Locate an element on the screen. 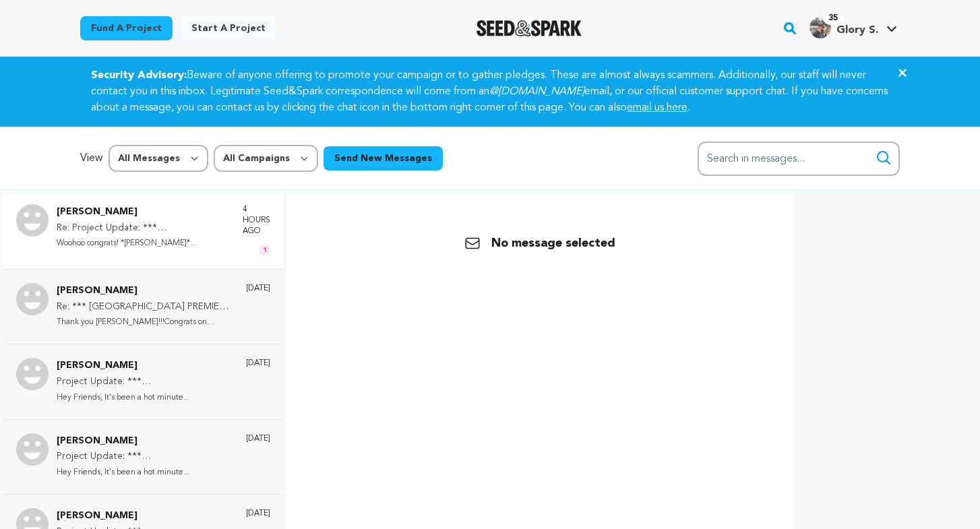 This screenshot has width=980, height=529. img: Melanie Starks Photo is located at coordinates (32, 375).